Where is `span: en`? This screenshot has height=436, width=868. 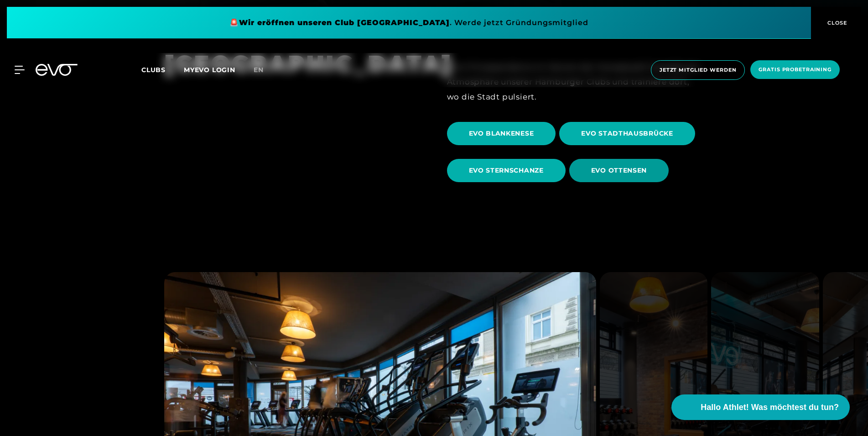 span: en is located at coordinates (259, 70).